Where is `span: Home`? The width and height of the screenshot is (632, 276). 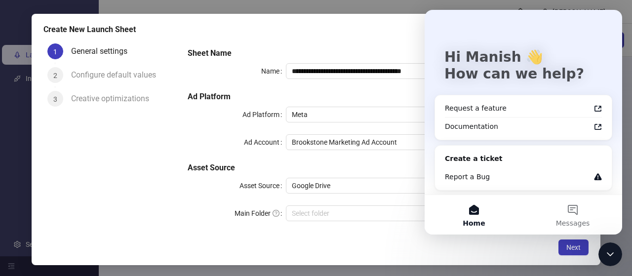
span: Home is located at coordinates (49, 213).